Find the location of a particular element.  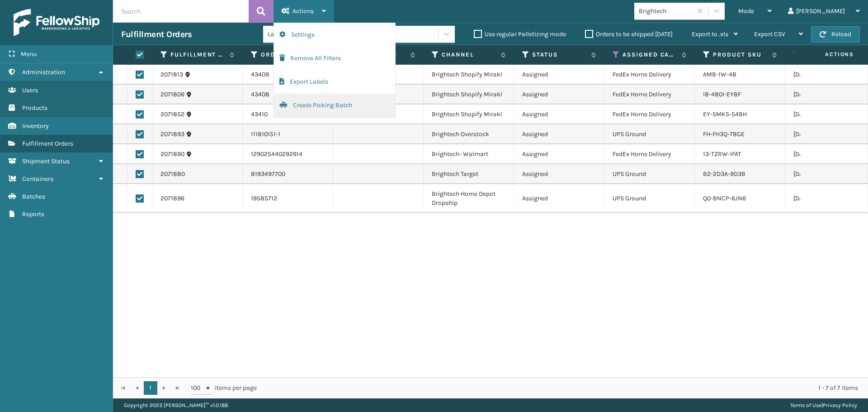

a: Q0-BNCP-6JN6 is located at coordinates (724, 198).